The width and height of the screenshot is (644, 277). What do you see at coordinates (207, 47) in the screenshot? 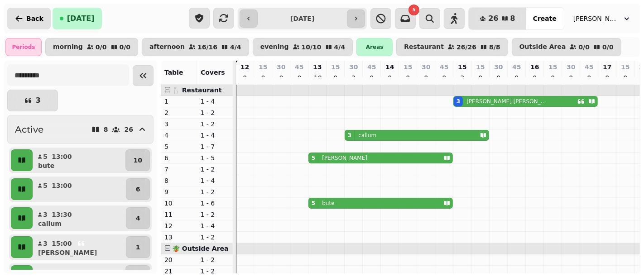
I see `p: 16 / 16` at bounding box center [207, 47].